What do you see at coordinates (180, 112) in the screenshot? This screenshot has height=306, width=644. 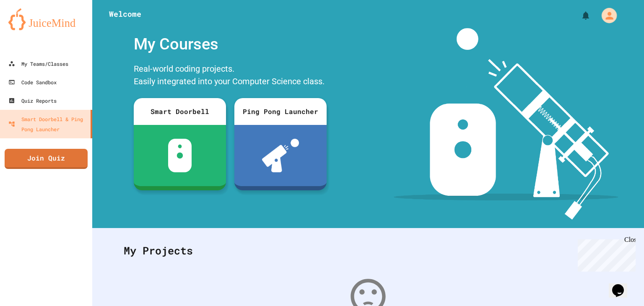 I see `div: Smart Doorbell` at bounding box center [180, 112].